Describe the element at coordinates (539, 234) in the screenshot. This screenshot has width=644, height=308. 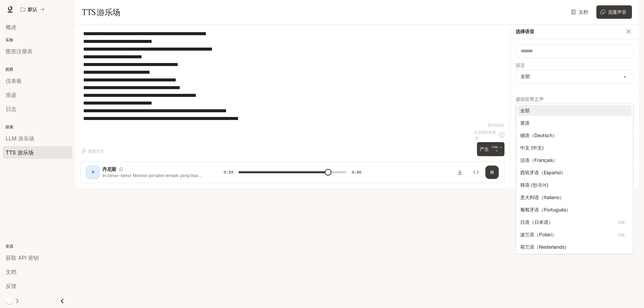
I see `font: 波兰语（Polski）` at that location.